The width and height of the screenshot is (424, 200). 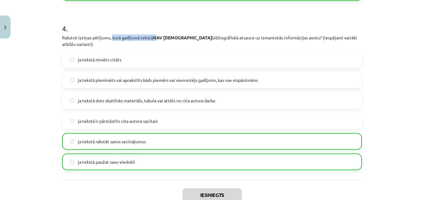 I want to click on img: icon-close-lesson-0947bae3869378f0d4975bcd49f059093ad1ed9edebbc8119c70593378902aed.svg, so click(x=5, y=27).